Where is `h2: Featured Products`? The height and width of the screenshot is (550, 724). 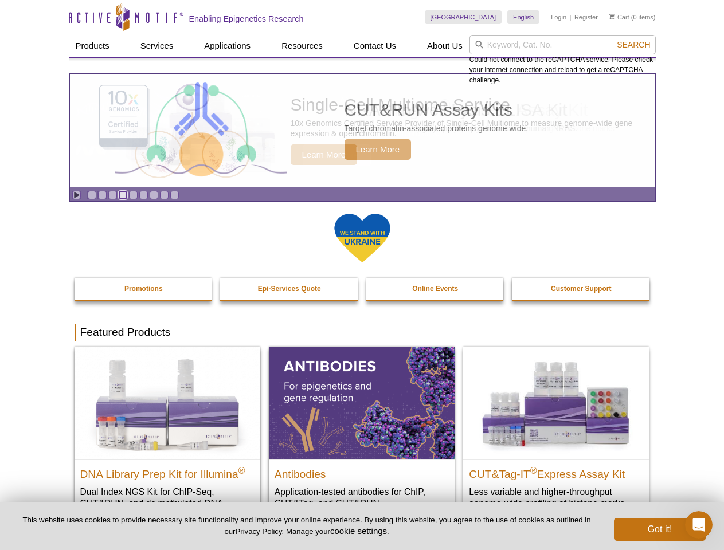 h2: Featured Products is located at coordinates (362, 333).